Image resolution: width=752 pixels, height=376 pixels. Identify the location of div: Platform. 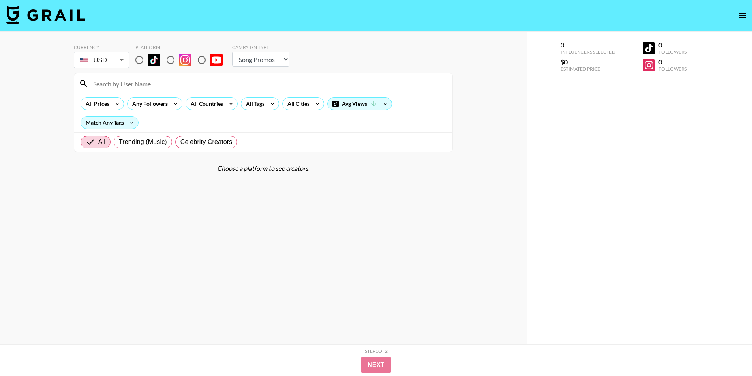
(182, 47).